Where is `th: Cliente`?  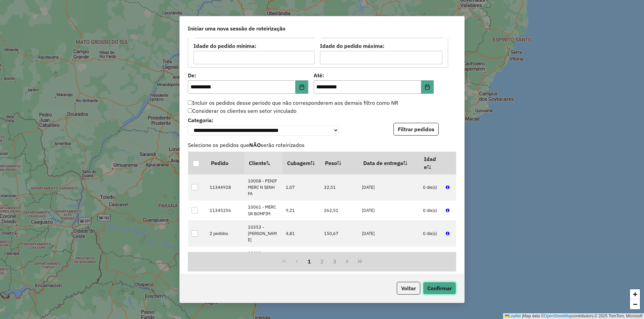
th: Cliente is located at coordinates (263, 163).